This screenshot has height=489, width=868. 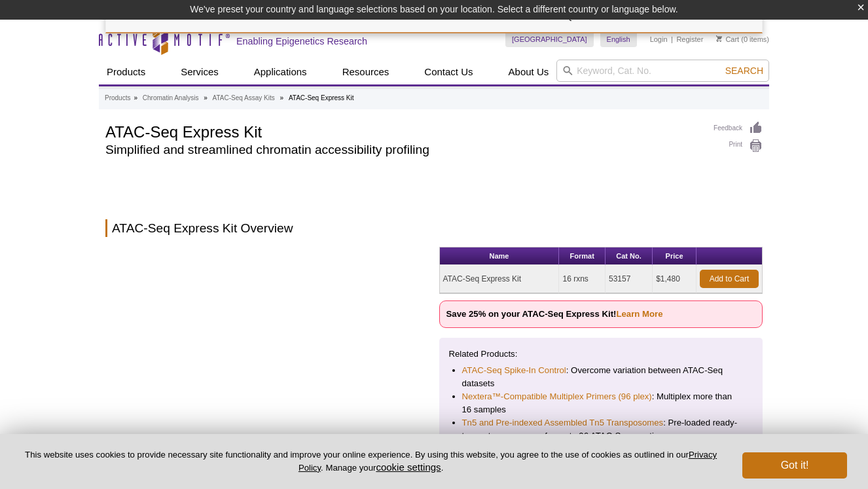 What do you see at coordinates (280, 72) in the screenshot?
I see `a: Applications` at bounding box center [280, 72].